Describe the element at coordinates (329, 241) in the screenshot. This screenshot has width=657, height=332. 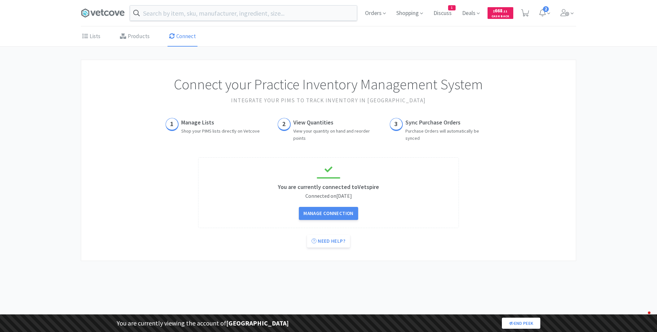
I see `a: Need help?` at that location.